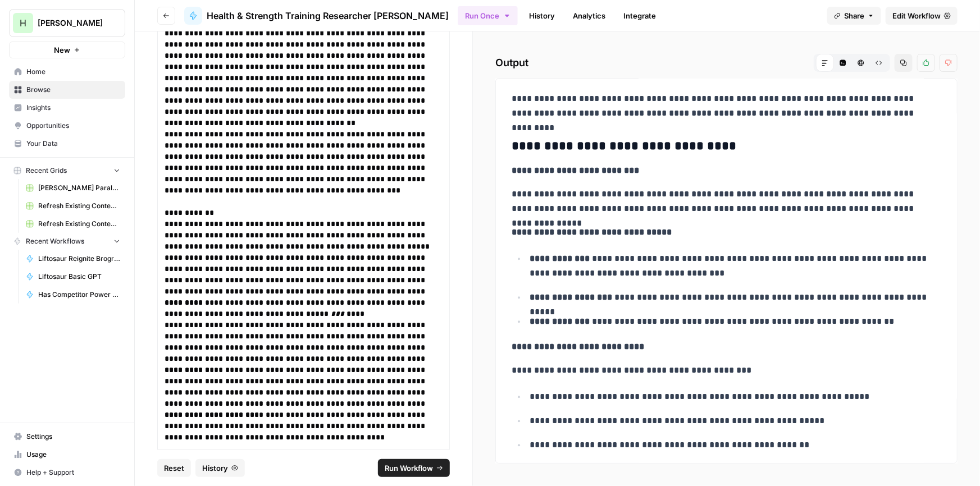 Image resolution: width=980 pixels, height=486 pixels. Describe the element at coordinates (922, 16) in the screenshot. I see `a: Edit Workflow` at that location.